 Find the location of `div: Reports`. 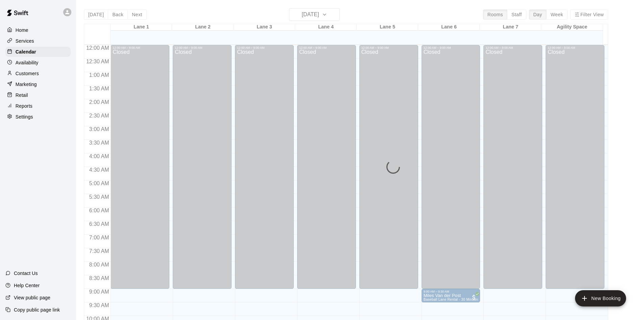

div: Reports is located at coordinates (38, 106).